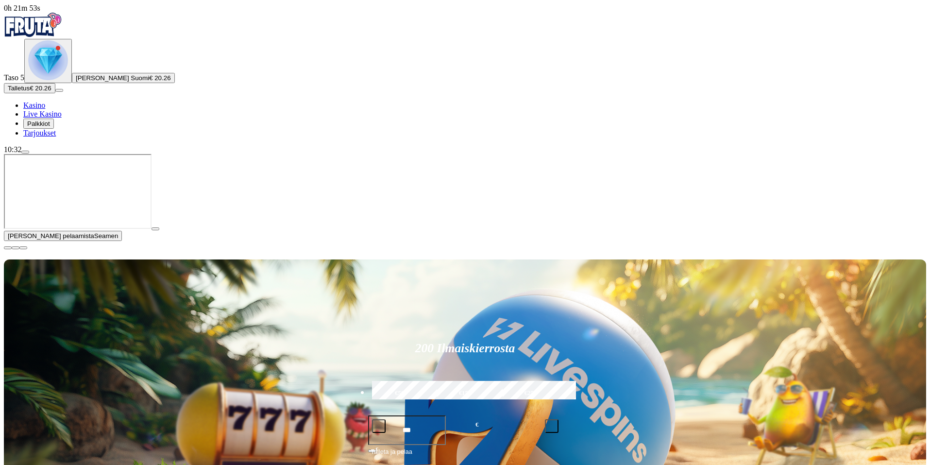 This screenshot has width=930, height=465. I want to click on span: Tarjoukset, so click(39, 133).